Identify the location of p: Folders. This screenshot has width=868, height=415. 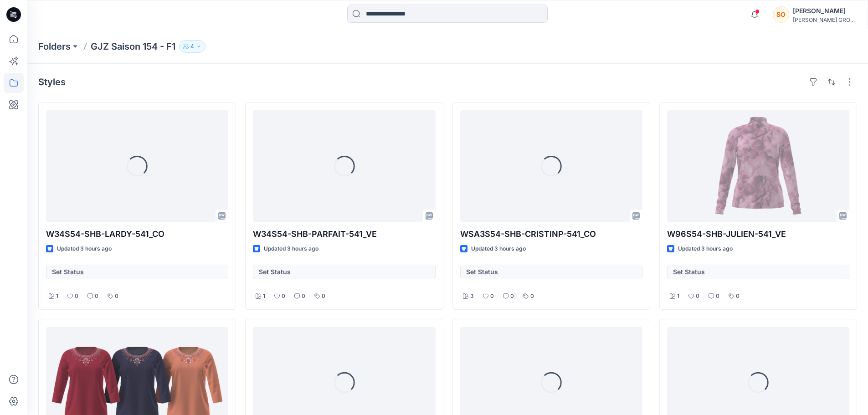
(54, 46).